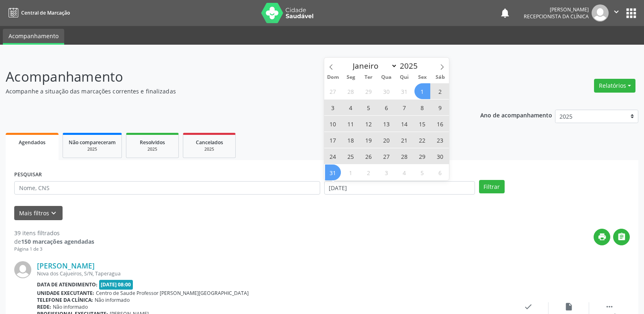  Describe the element at coordinates (386, 156) in the screenshot. I see `span: Agosto 27, 2025` at that location.